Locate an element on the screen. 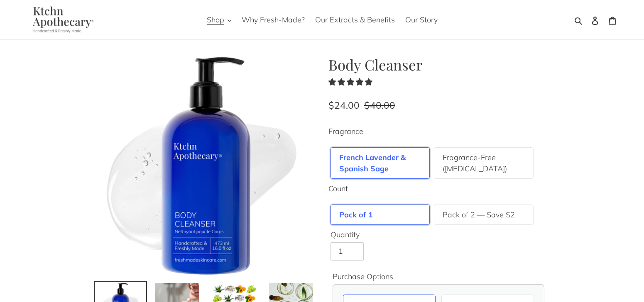 This screenshot has width=644, height=302. a: Our Extracts & Benefits is located at coordinates (355, 20).